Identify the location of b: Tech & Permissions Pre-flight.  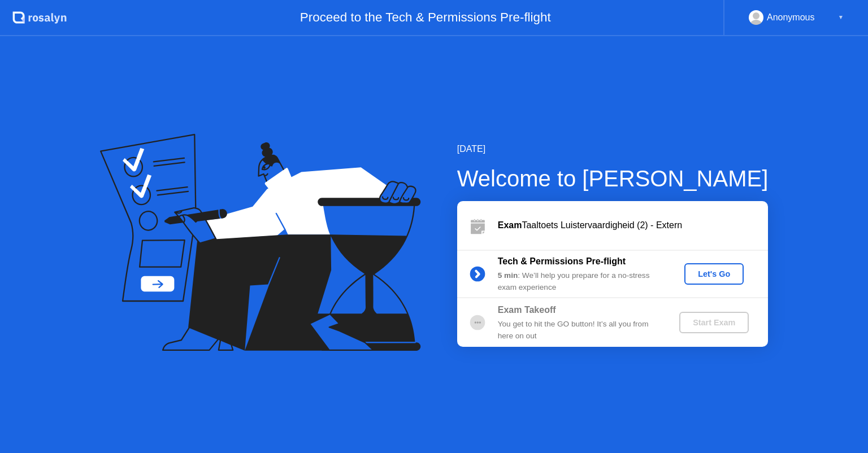
(561, 261).